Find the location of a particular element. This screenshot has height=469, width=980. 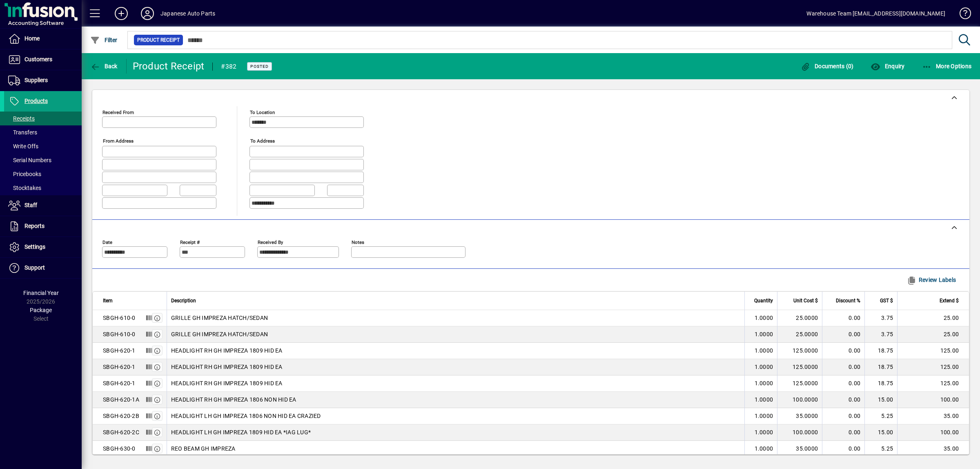

span: 25.0000 is located at coordinates (807, 334).